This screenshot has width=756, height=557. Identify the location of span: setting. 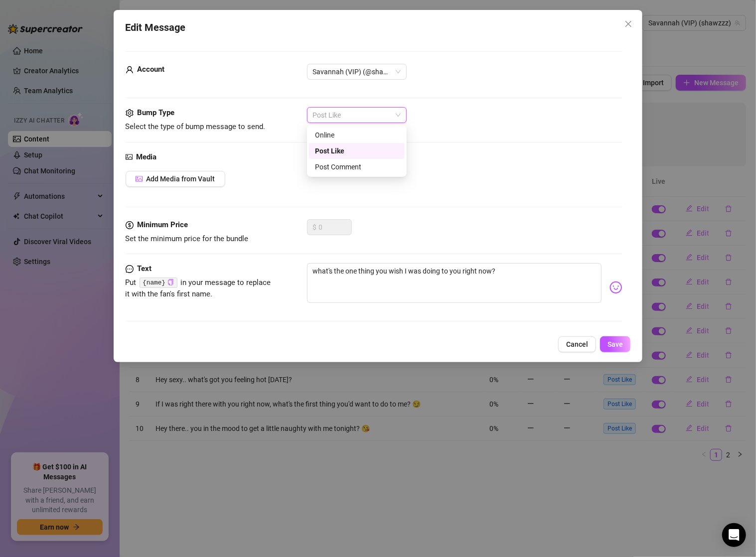
(130, 113).